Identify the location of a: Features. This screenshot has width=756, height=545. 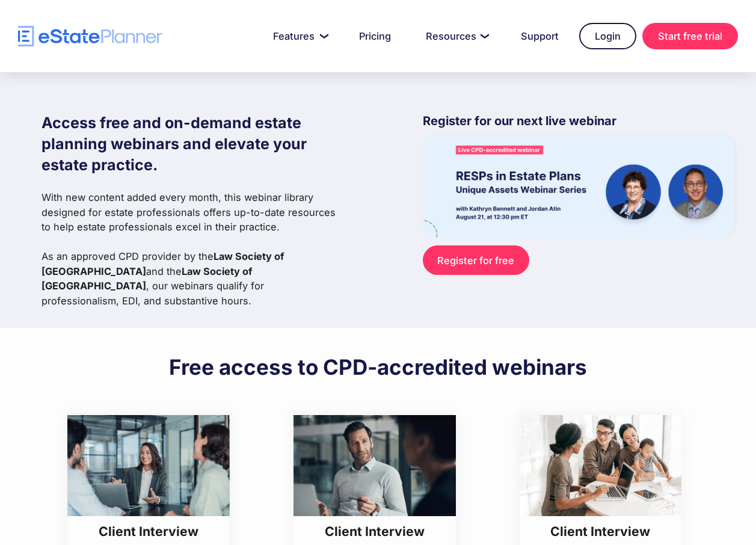
(298, 36).